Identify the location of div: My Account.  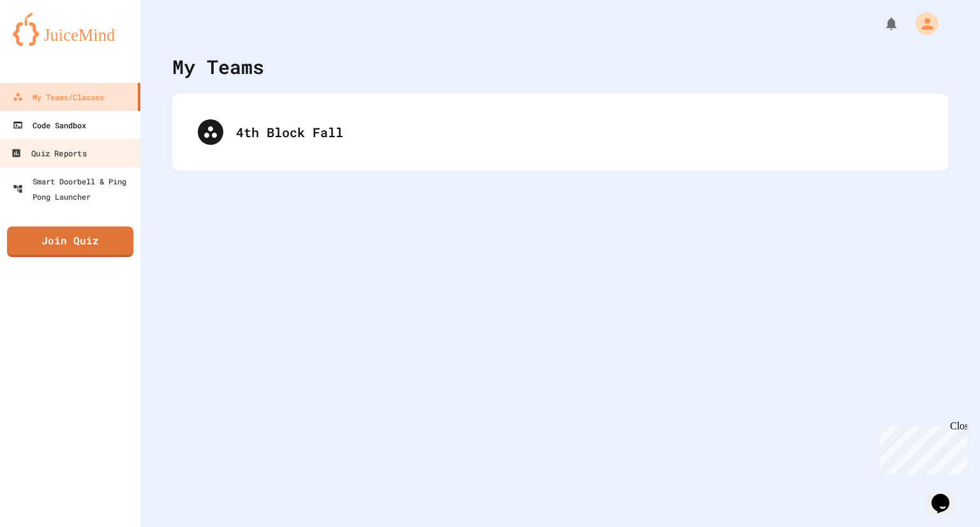
(922, 23).